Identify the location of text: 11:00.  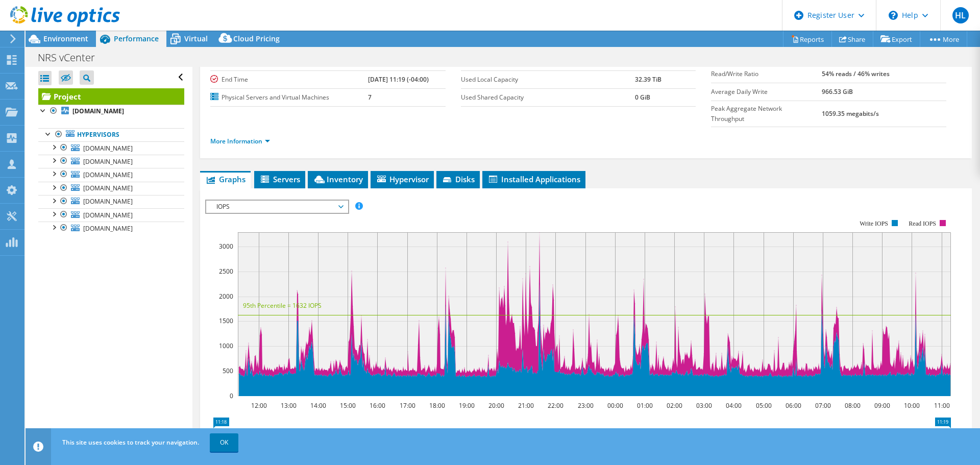
(941, 405).